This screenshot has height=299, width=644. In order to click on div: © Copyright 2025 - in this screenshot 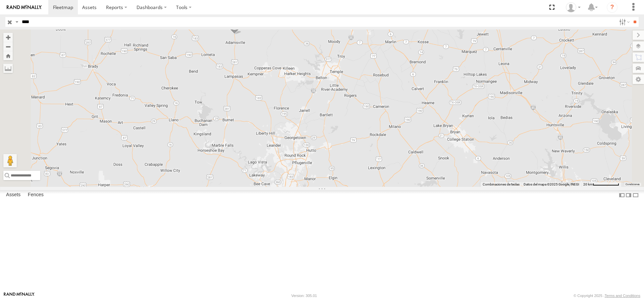, I will do `click(607, 296)`.